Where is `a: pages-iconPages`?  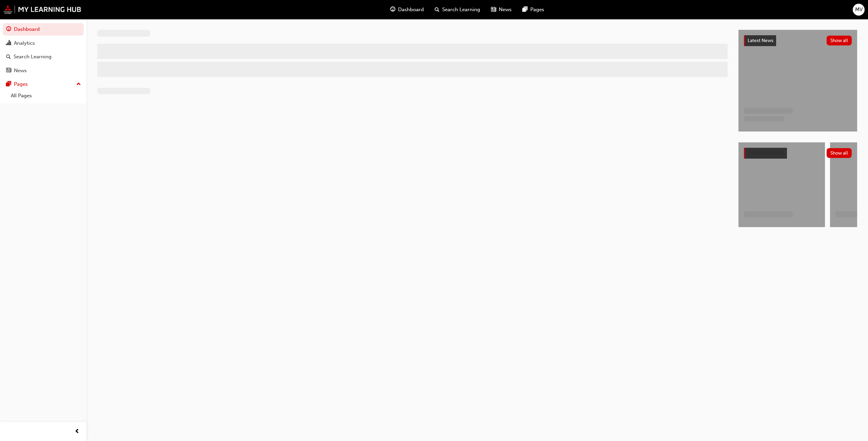
a: pages-iconPages is located at coordinates (533, 9).